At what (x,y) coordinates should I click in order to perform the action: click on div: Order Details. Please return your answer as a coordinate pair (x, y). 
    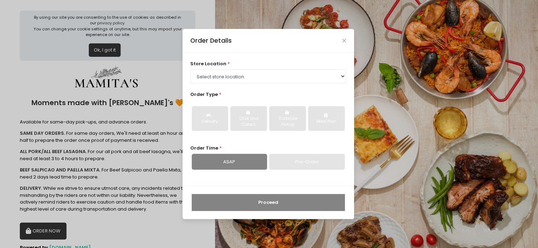
    Looking at the image, I should click on (211, 41).